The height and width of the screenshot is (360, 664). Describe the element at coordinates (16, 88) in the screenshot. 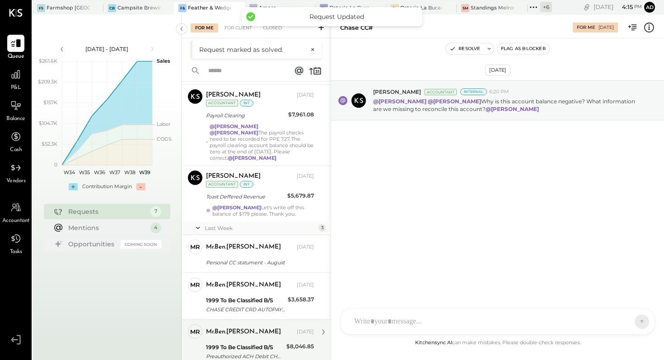

I see `span: P&L` at that location.